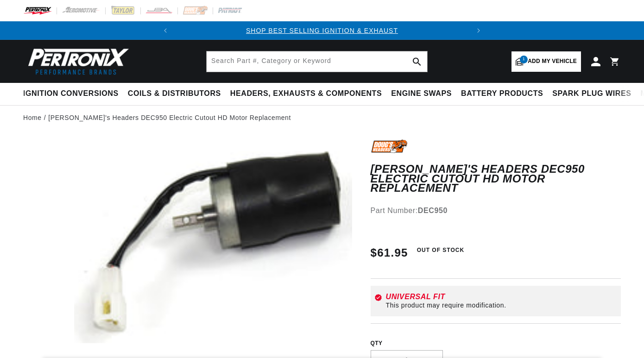 The width and height of the screenshot is (644, 358). I want to click on button: Translation missing: en.sections.announcements.next_announcement, so click(479, 31).